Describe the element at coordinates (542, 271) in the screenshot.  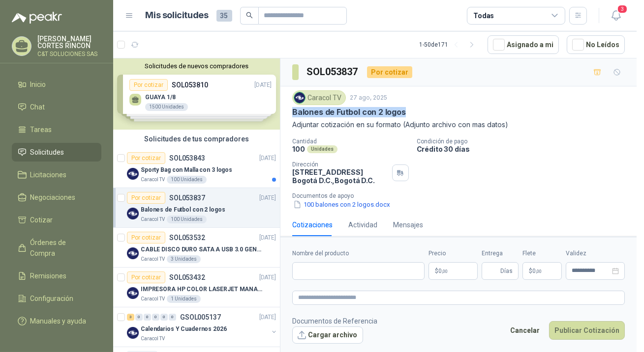
I see `p: $ 0,00` at that location.